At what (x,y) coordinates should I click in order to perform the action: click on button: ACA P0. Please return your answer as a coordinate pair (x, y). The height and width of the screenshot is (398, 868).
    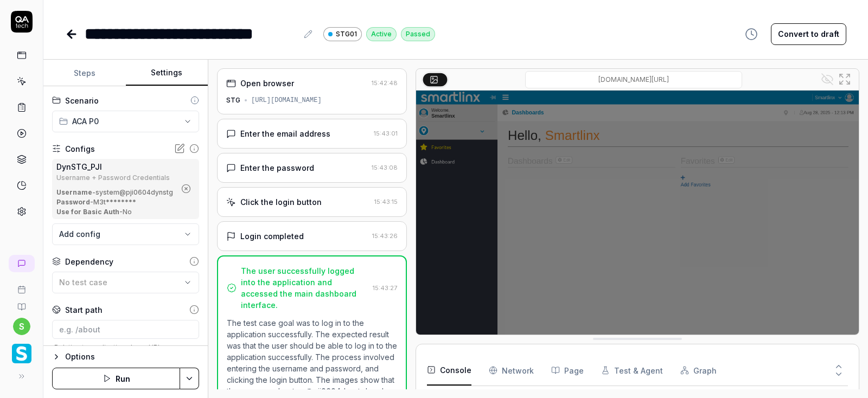
    Looking at the image, I should click on (125, 121).